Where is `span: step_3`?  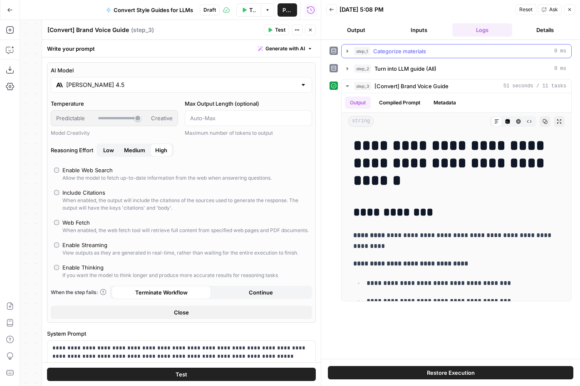 span: step_3 is located at coordinates (362, 86).